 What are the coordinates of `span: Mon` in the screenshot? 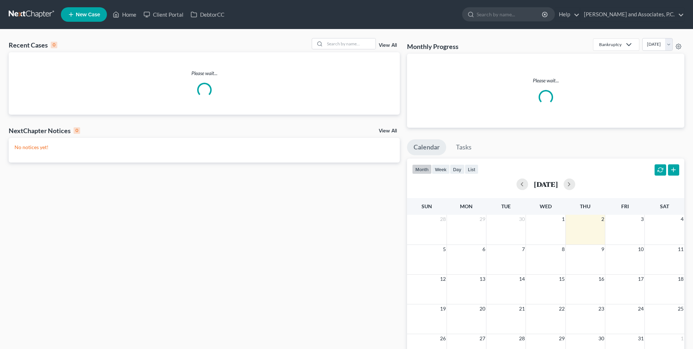 It's located at (466, 206).